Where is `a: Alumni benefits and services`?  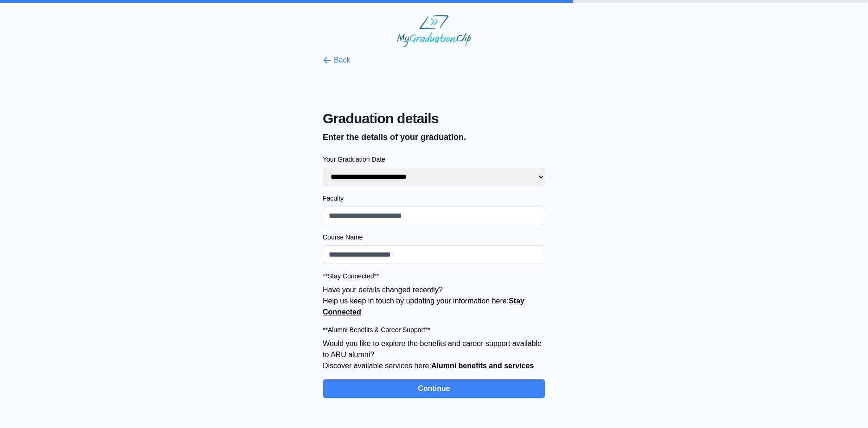
a: Alumni benefits and services is located at coordinates (482, 366).